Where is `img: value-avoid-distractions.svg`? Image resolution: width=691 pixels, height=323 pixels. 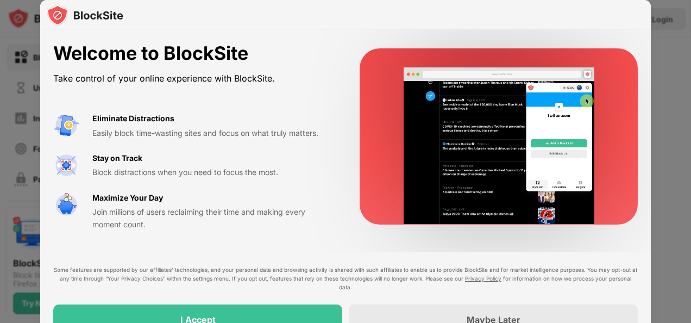 img: value-avoid-distractions.svg is located at coordinates (66, 126).